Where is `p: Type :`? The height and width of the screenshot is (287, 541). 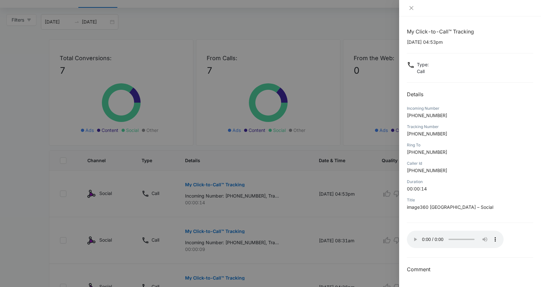
p: Type : is located at coordinates (422, 64).